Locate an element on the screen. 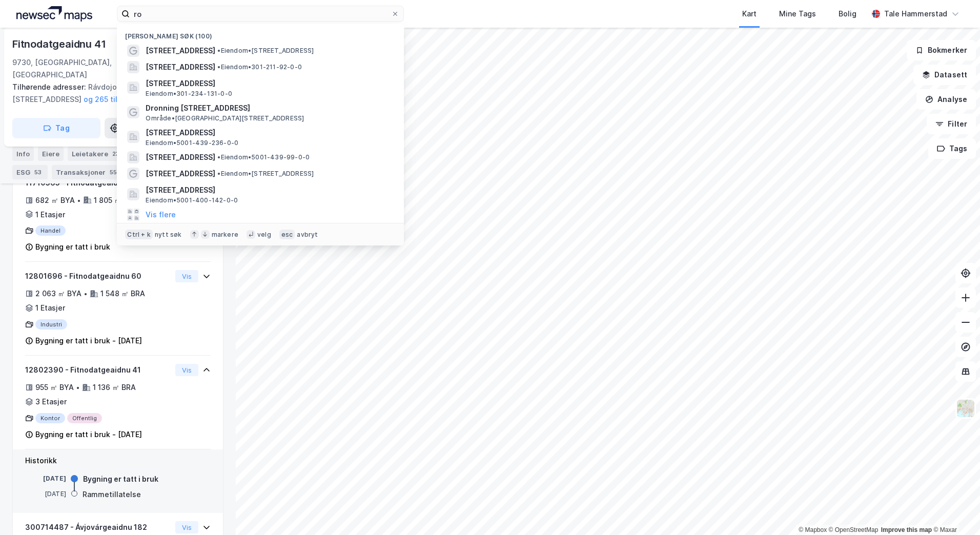 The width and height of the screenshot is (980, 535). div: ESG is located at coordinates (29, 172).